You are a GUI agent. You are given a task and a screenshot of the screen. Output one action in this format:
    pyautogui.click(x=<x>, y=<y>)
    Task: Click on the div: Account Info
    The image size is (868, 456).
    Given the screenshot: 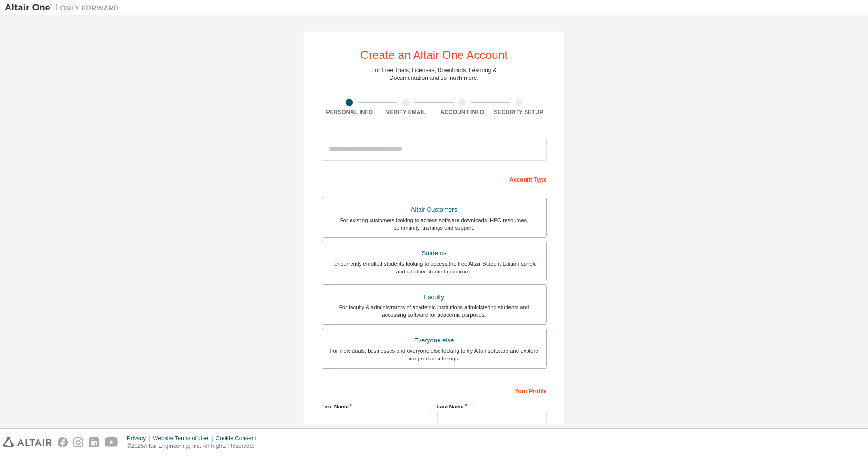 What is the action you would take?
    pyautogui.click(x=462, y=112)
    